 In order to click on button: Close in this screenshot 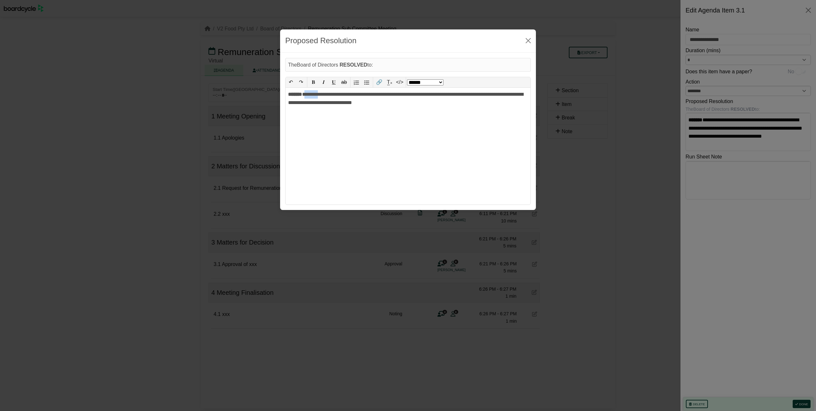, I will do `click(528, 41)`.